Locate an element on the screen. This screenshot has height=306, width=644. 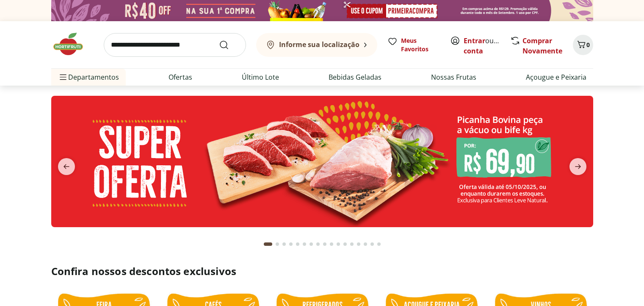
button: Go to page 16 from fs-carousel is located at coordinates (372, 244).